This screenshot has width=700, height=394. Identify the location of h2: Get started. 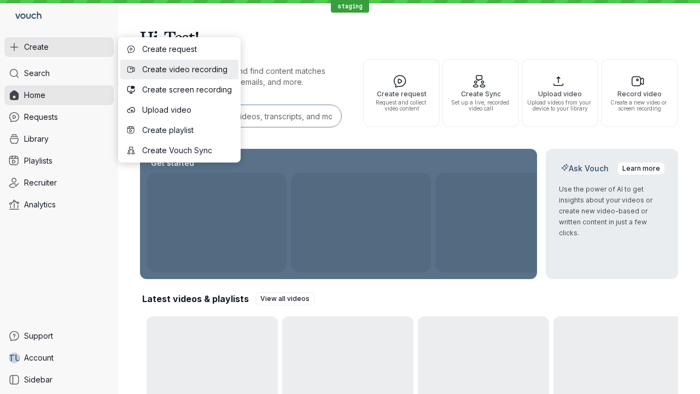
(172, 163).